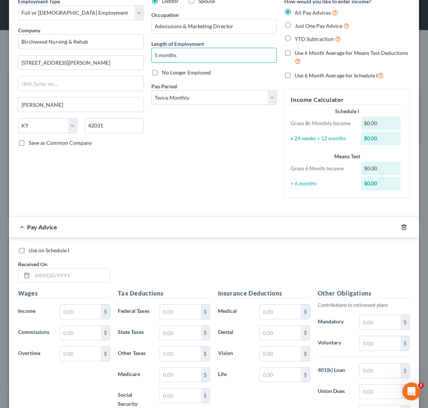 This screenshot has height=408, width=428. I want to click on label: Medical, so click(235, 312).